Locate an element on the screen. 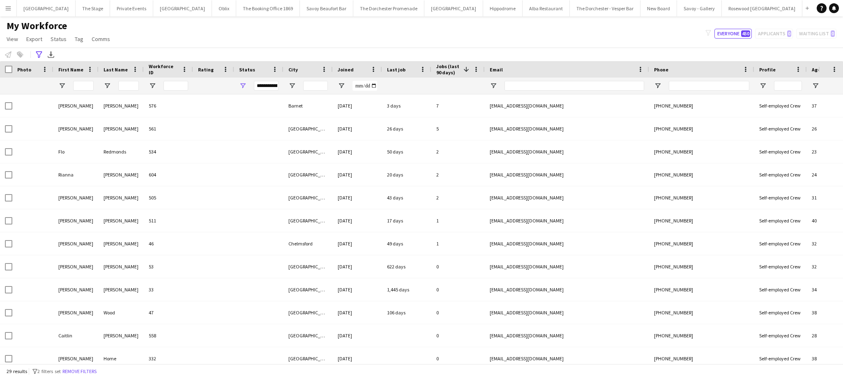  div: 32 is located at coordinates (824, 244).